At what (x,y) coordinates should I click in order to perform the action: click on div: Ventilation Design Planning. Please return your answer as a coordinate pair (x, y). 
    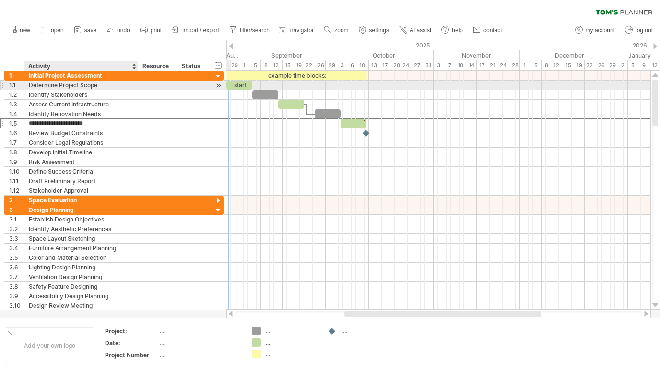
    Looking at the image, I should click on (81, 277).